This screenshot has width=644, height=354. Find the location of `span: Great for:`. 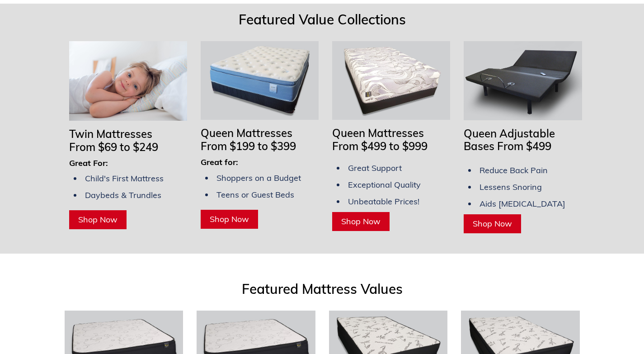

span: Great for: is located at coordinates (219, 162).